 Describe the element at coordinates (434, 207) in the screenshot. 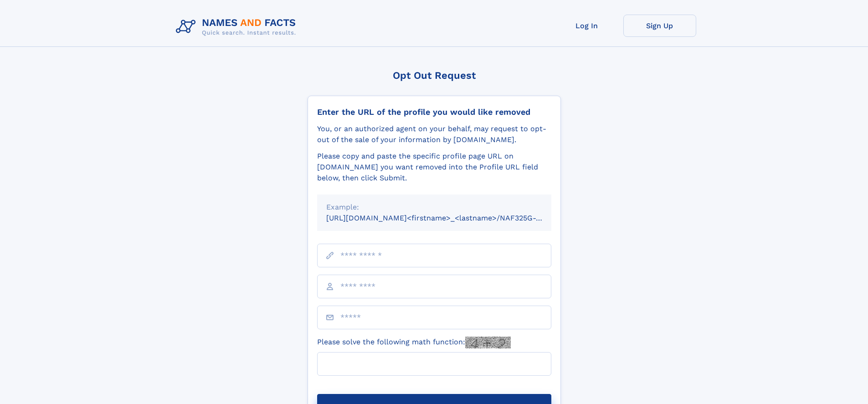

I see `div: Example:` at that location.